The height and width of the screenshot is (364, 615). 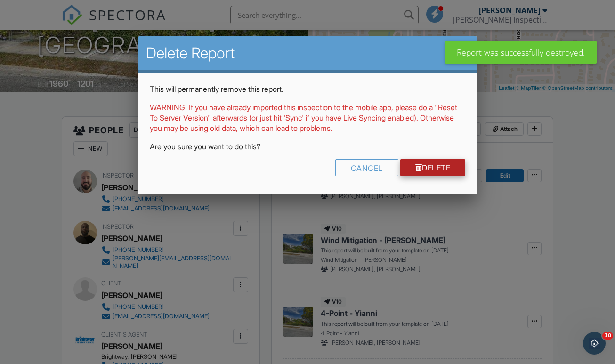 What do you see at coordinates (607, 335) in the screenshot?
I see `span: 10` at bounding box center [607, 335].